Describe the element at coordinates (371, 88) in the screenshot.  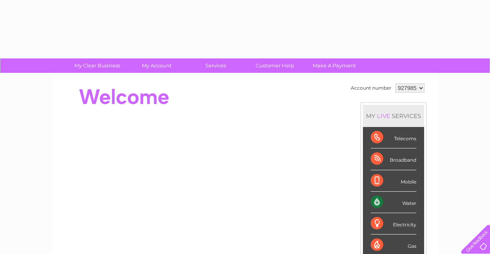
I see `td: Account number` at that location.